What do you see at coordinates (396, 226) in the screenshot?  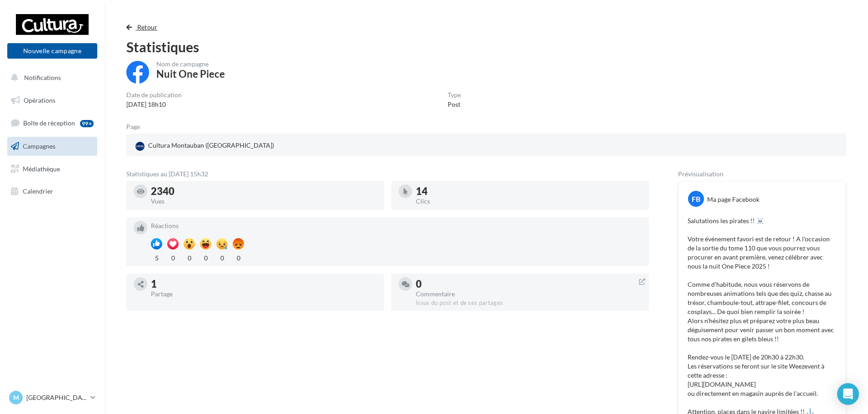 I see `div: Réactions` at bounding box center [396, 226].